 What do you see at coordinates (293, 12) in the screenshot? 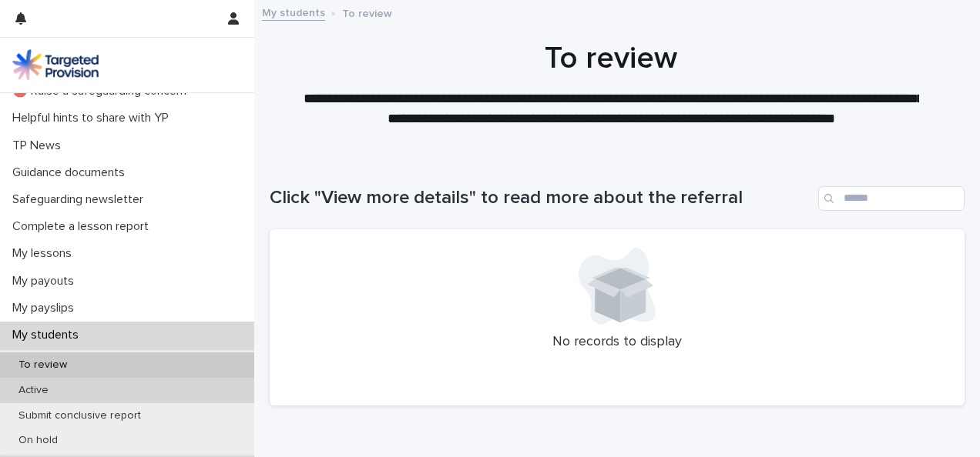
I see `a: My students` at bounding box center [293, 12].